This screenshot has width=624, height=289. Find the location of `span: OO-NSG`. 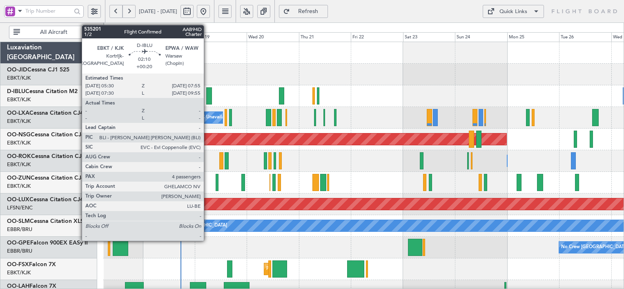

span: OO-NSG is located at coordinates (19, 135).